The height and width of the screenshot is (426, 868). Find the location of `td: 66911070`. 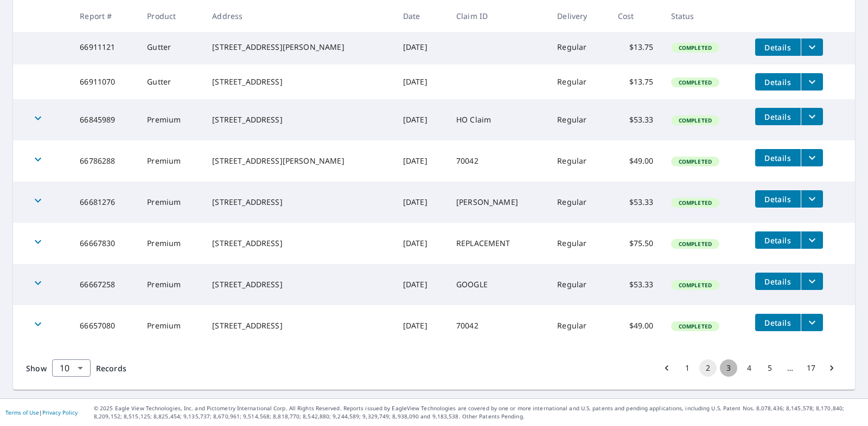

td: 66911070 is located at coordinates (105, 82).